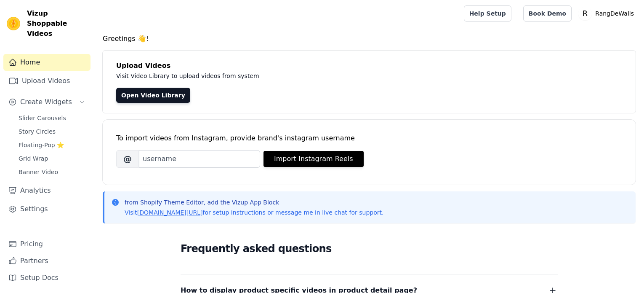 The width and height of the screenshot is (644, 293). I want to click on a: Grid Wrap, so click(52, 158).